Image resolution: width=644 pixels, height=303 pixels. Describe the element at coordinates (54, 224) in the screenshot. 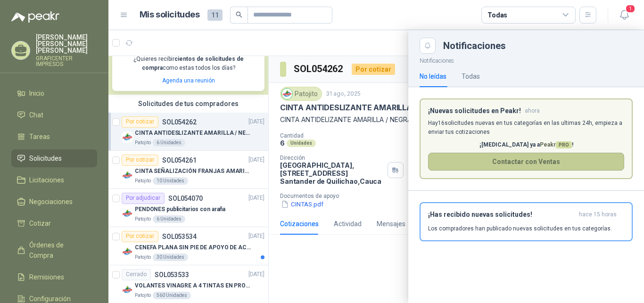

I see `a: Cotizar` at that location.